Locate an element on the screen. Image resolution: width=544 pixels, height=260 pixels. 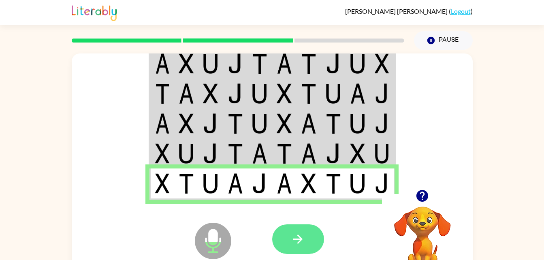
img: Literably is located at coordinates (94, 12).